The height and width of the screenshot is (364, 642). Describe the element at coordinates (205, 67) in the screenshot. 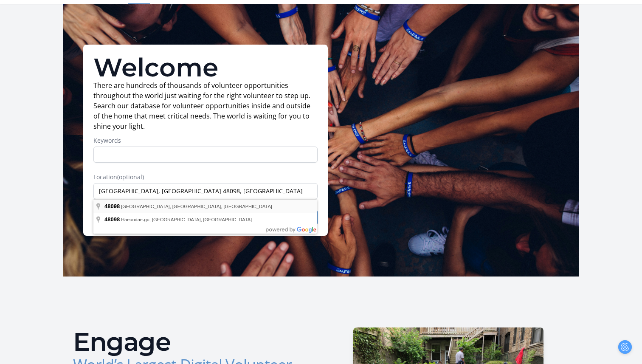

I see `h1: Welcome` at that location.